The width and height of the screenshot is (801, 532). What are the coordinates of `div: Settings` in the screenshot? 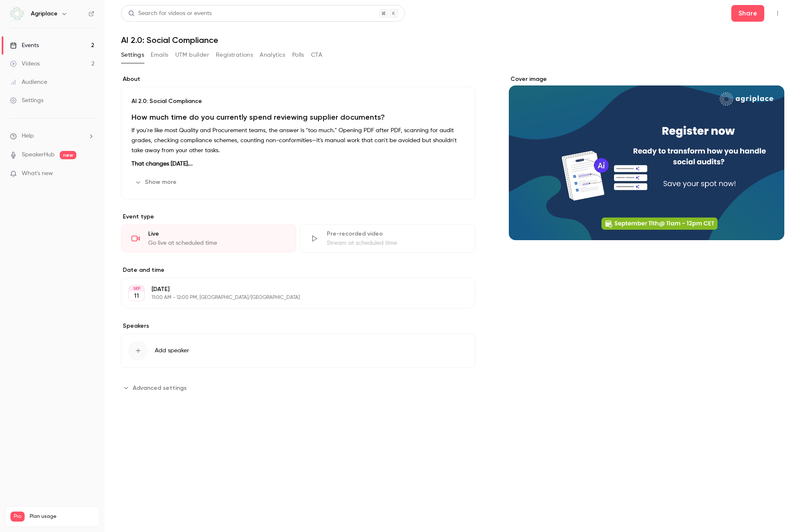 It's located at (27, 100).